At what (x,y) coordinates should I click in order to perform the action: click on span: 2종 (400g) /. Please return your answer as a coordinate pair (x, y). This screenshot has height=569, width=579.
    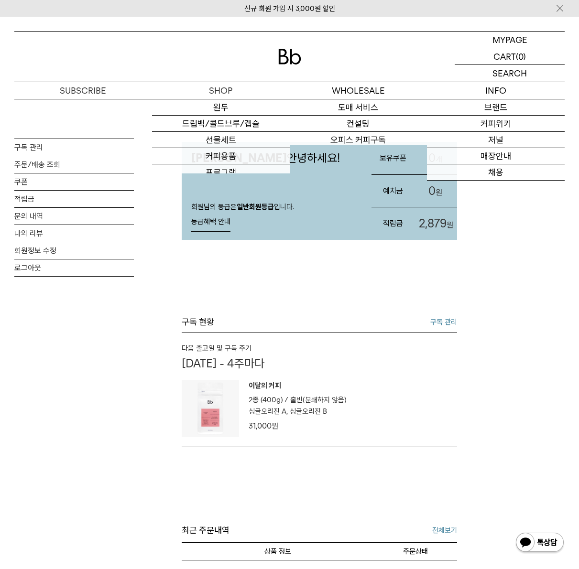
    Looking at the image, I should click on (268, 400).